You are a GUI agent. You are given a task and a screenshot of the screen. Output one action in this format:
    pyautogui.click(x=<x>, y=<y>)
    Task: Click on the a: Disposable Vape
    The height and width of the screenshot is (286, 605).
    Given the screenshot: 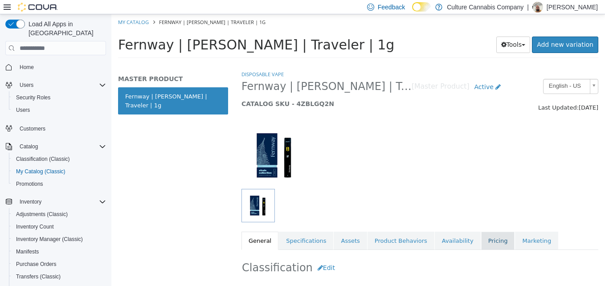 What is the action you would take?
    pyautogui.click(x=151, y=60)
    